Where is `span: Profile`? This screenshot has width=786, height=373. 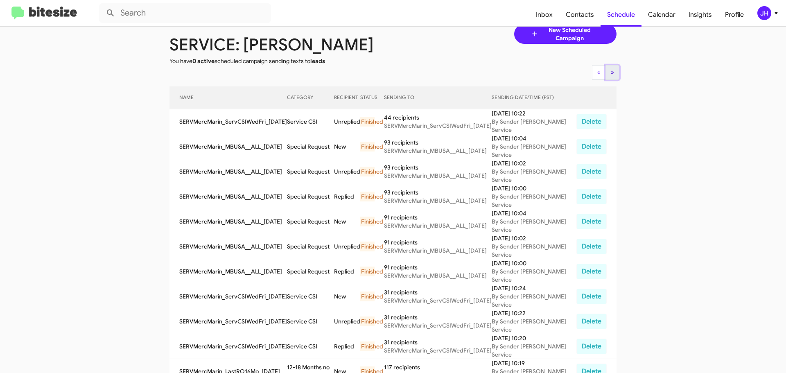 span: Profile is located at coordinates (734, 15).